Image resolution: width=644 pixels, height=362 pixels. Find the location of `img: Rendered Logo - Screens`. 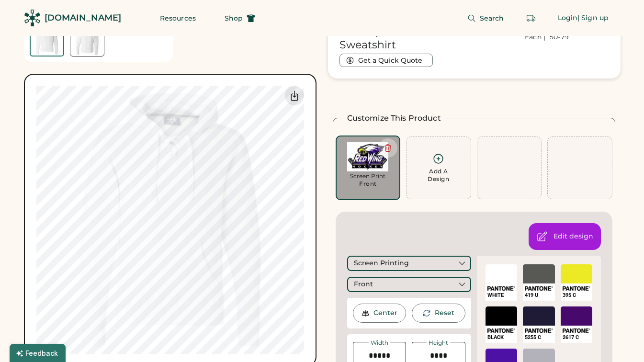

img: Rendered Logo - Screens is located at coordinates (32, 18).